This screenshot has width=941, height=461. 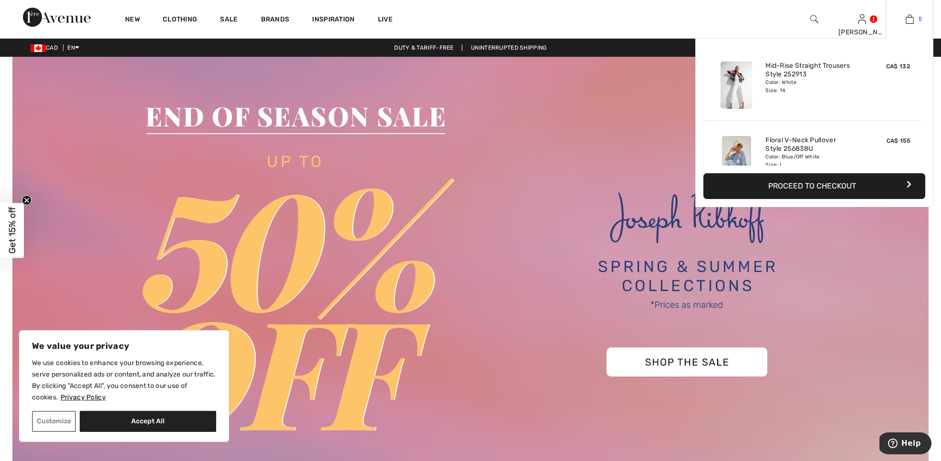 What do you see at coordinates (124, 346) in the screenshot?
I see `p: We value your privacy` at bounding box center [124, 346].